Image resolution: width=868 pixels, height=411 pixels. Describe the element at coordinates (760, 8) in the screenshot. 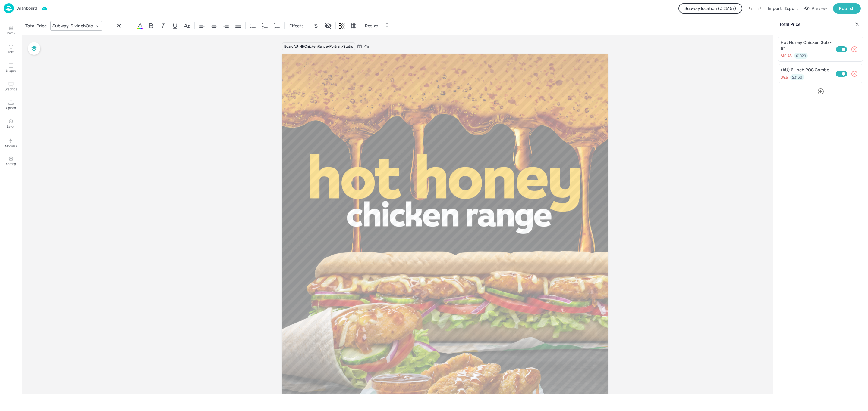

I see `label: Redo (Ctrl + Y)` at that location.